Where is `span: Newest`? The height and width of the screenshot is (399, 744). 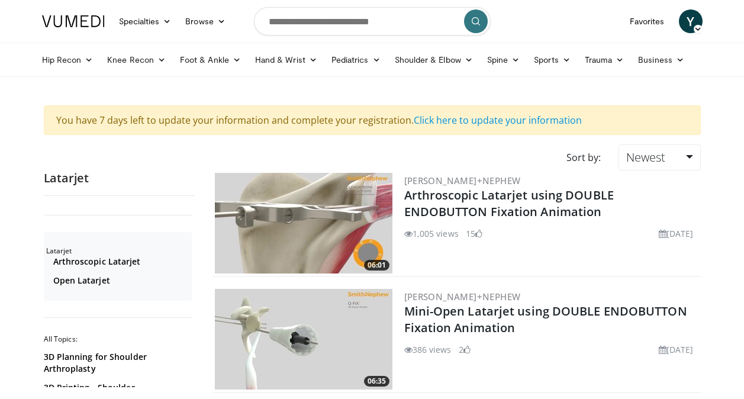 span: Newest is located at coordinates (645, 157).